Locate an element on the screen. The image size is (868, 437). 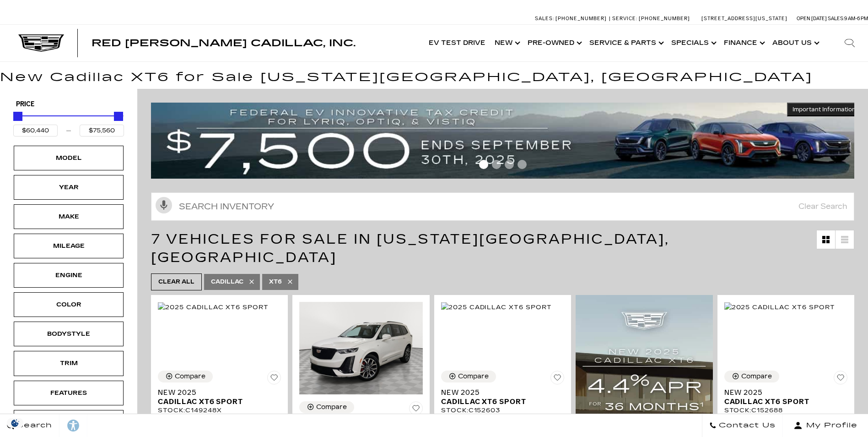
a: Specials is located at coordinates (693, 43).